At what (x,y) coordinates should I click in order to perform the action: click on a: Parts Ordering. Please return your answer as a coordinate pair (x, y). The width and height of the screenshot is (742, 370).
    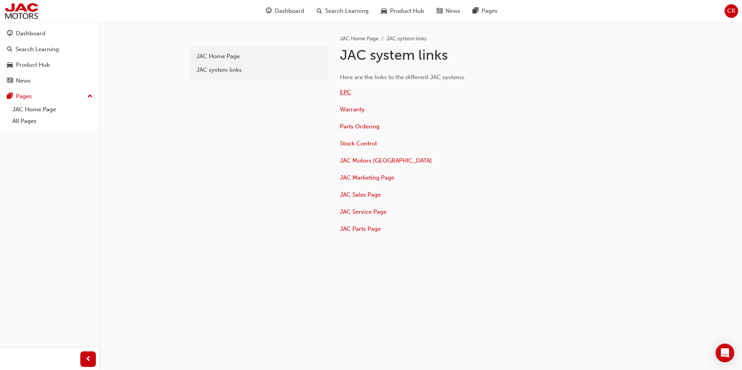
    Looking at the image, I should click on (360, 126).